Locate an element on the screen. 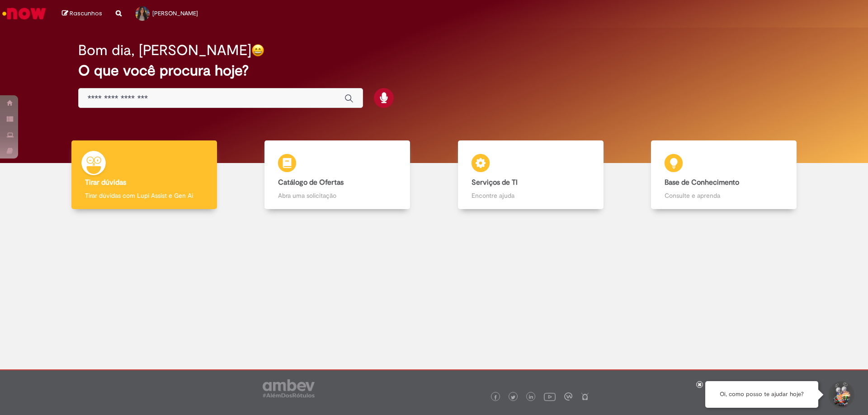 The image size is (868, 415). a: Rascunhos is located at coordinates (82, 14).